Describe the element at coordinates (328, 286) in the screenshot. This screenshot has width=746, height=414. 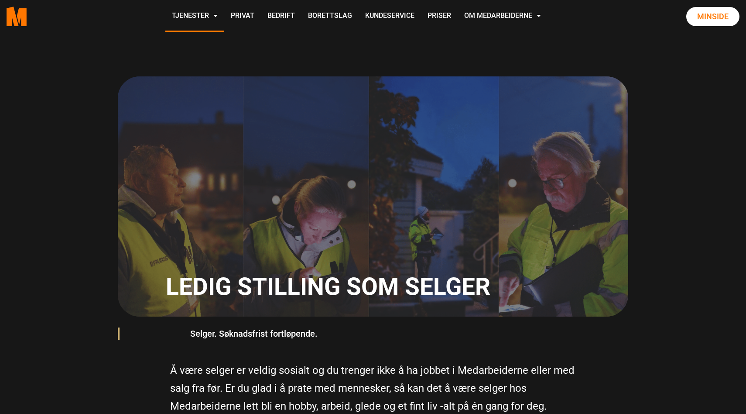
I see `h1: Ledig stilling som selger` at that location.